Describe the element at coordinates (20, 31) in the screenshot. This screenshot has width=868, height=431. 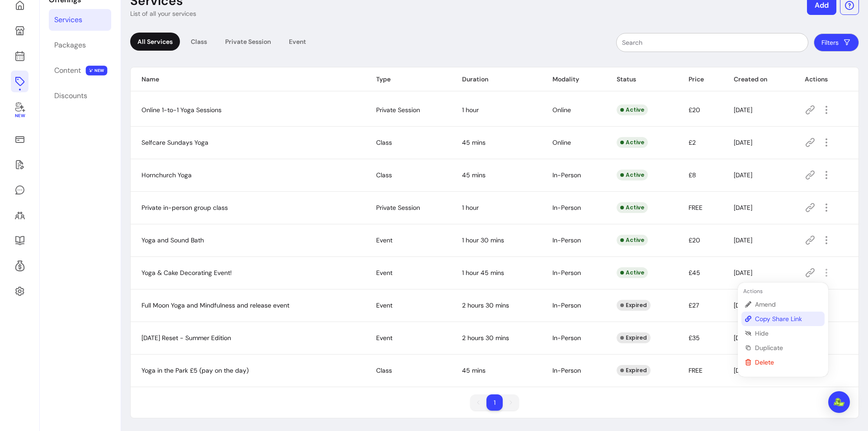
I see `a: My Page` at that location.